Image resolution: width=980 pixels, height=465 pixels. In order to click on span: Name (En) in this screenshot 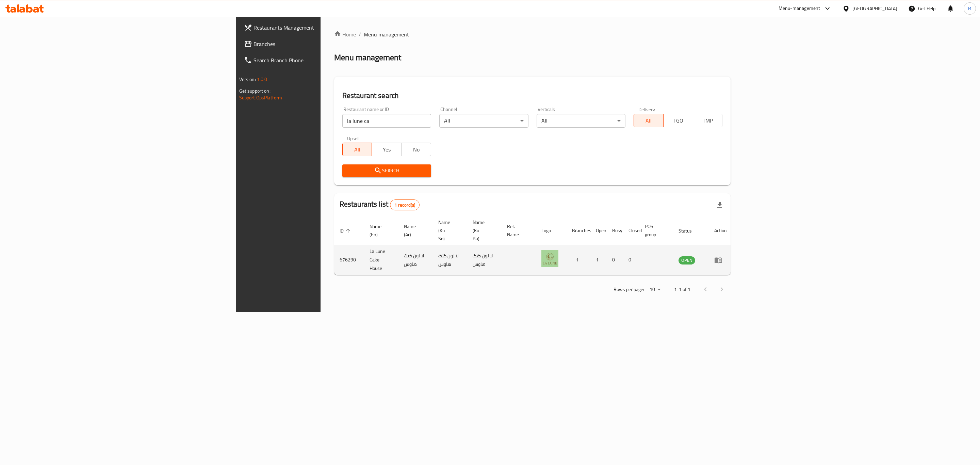, I will do `click(380, 231)`.